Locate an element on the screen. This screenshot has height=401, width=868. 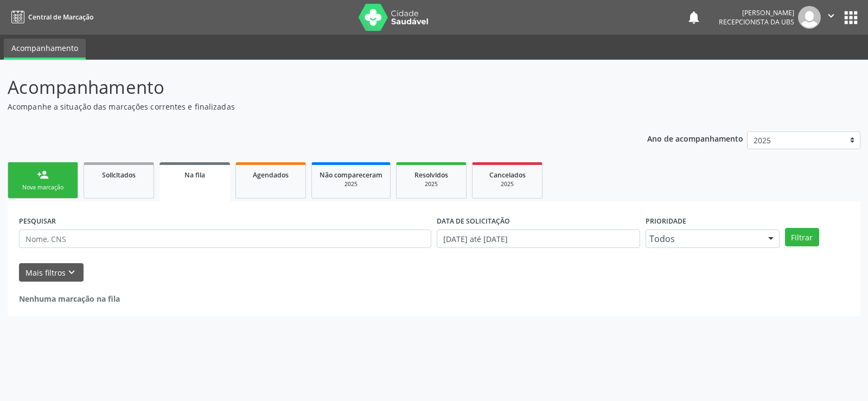
p: Acompanhamento is located at coordinates (306, 87).